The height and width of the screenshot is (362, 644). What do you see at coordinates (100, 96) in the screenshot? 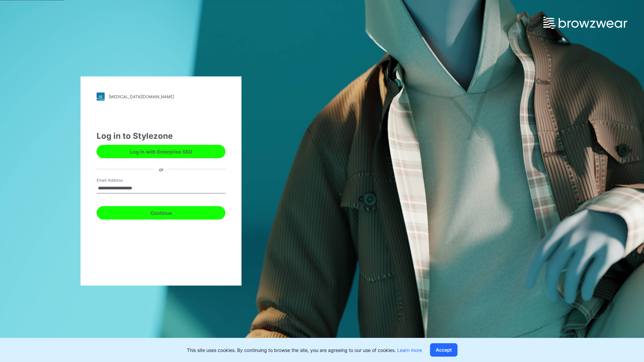
I see `img: stylezone-logo.562084cfcfab977791bfbf7441f1a819.svg` at bounding box center [100, 96].